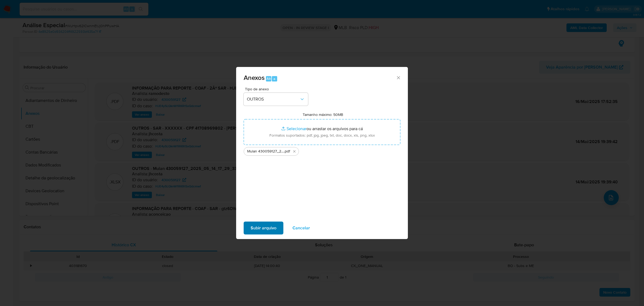 The height and width of the screenshot is (306, 644). Describe the element at coordinates (273, 99) in the screenshot. I see `span: OUTROS` at that location.